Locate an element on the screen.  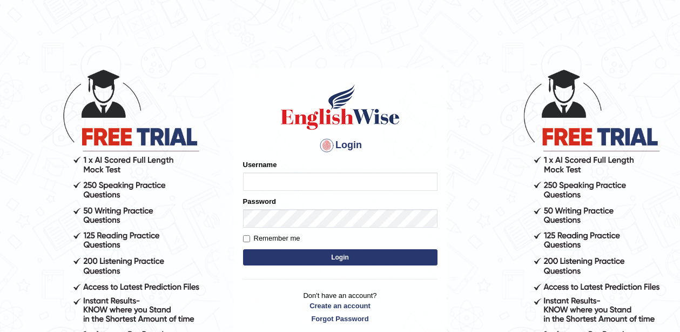
label: Username is located at coordinates (260, 164).